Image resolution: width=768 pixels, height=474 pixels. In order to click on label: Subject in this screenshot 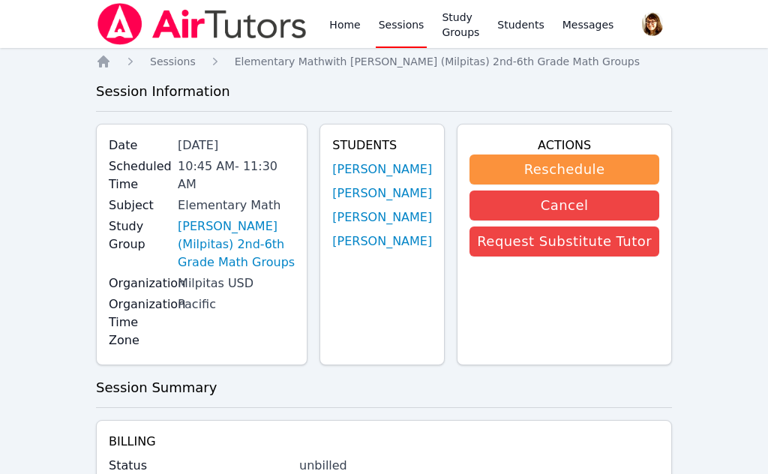, I will do `click(139, 206)`.